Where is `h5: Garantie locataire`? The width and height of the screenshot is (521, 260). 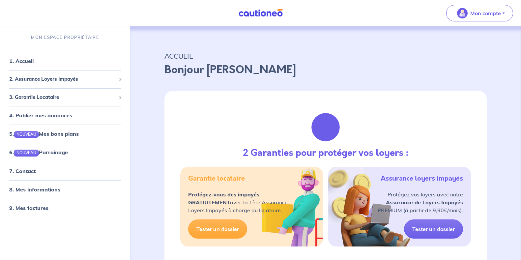
h5: Garantie locataire is located at coordinates (216, 178).